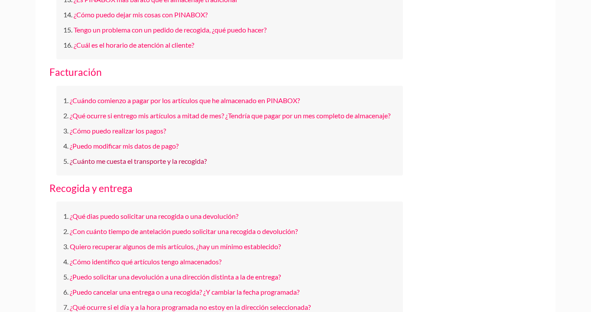 This screenshot has width=591, height=312. What do you see at coordinates (118, 130) in the screenshot?
I see `a: ¿Cómo puedo realizar los pagos?` at bounding box center [118, 130].